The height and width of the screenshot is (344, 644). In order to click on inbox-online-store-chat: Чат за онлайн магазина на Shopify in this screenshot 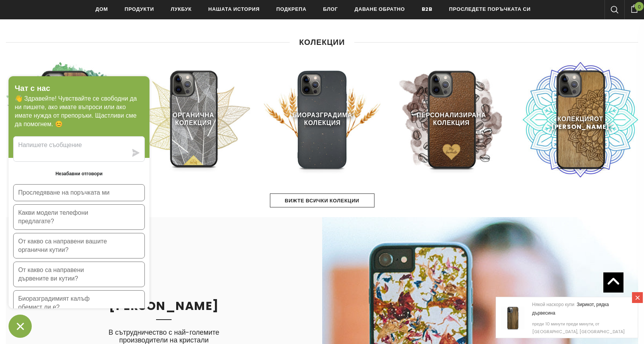, I will do `click(79, 207)`.